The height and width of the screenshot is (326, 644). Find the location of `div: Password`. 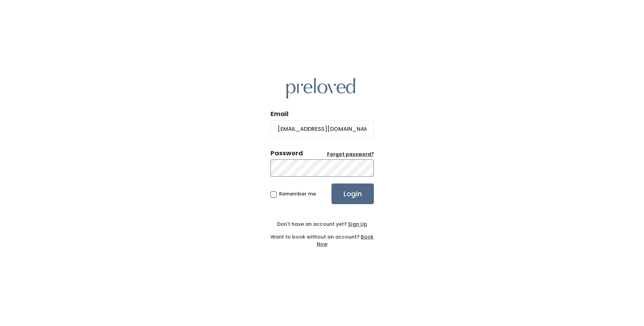

div: Password is located at coordinates (287, 153).